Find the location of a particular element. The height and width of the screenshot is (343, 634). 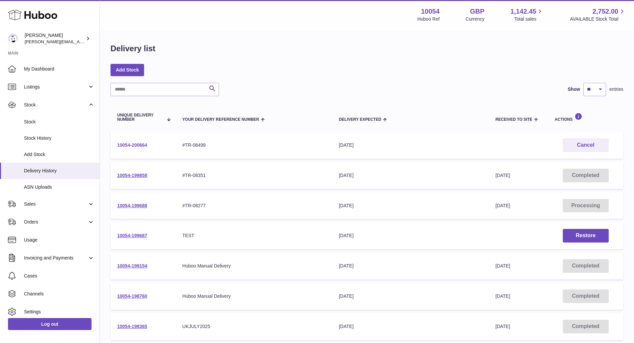

span: Invoicing and Payments is located at coordinates (56, 258).